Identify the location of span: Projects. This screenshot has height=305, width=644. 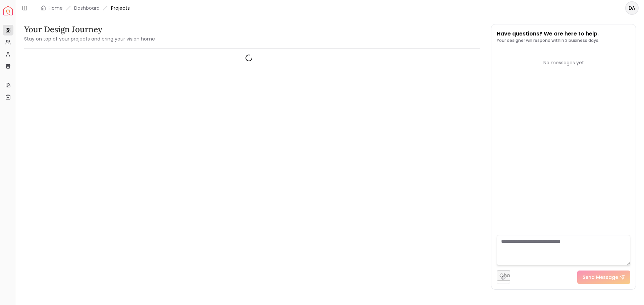
(120, 8).